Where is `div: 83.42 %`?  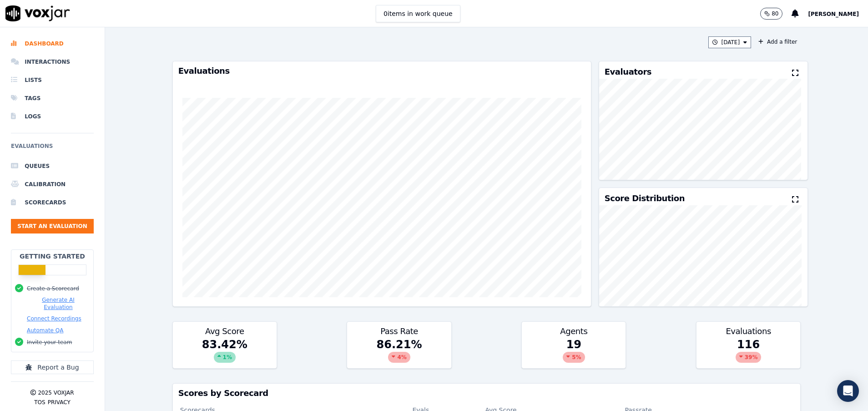
div: 83.42 % is located at coordinates (225, 353).